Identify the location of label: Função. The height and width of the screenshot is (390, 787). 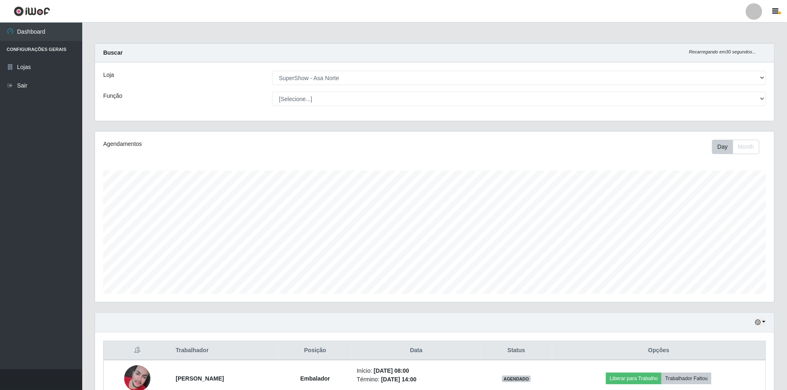
(113, 96).